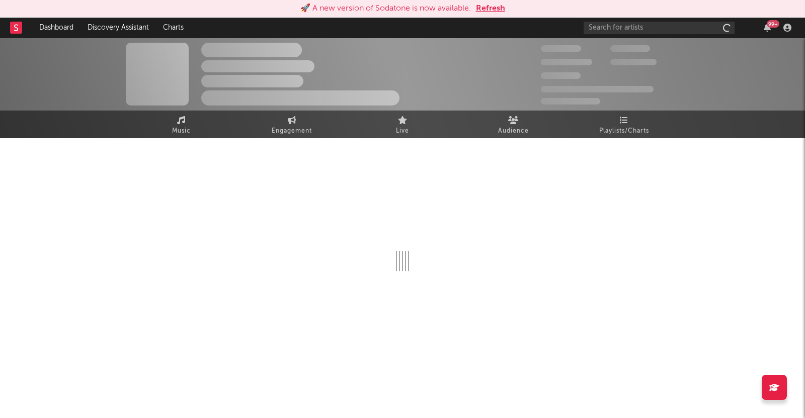 This screenshot has width=805, height=418. I want to click on a: Music, so click(181, 124).